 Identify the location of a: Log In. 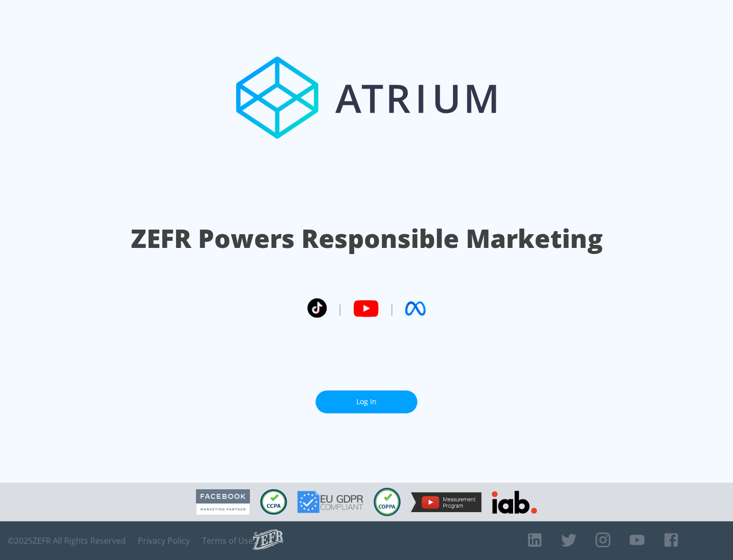
(367, 402).